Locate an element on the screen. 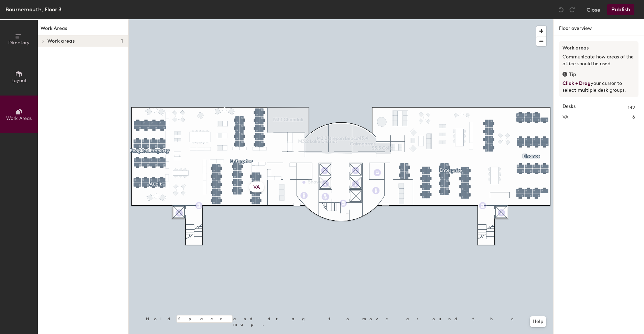 This screenshot has height=334, width=644. p: your cursor to select multiple desk groups. is located at coordinates (598, 87).